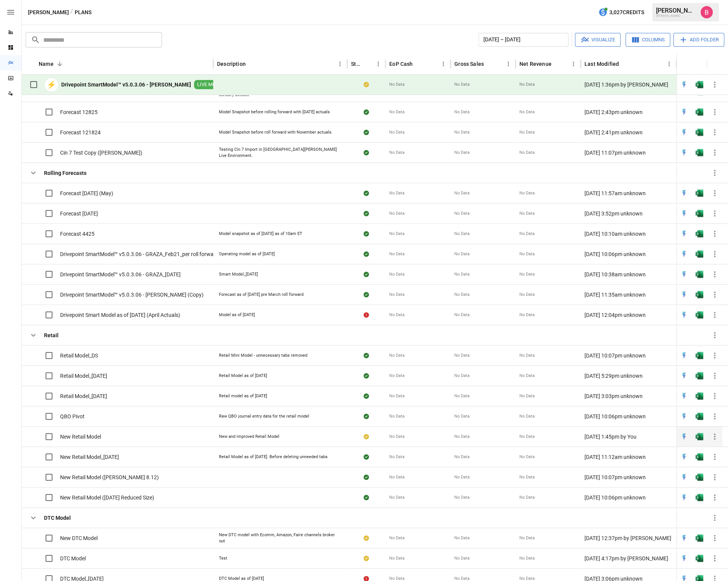  I want to click on div: Status, so click(356, 64).